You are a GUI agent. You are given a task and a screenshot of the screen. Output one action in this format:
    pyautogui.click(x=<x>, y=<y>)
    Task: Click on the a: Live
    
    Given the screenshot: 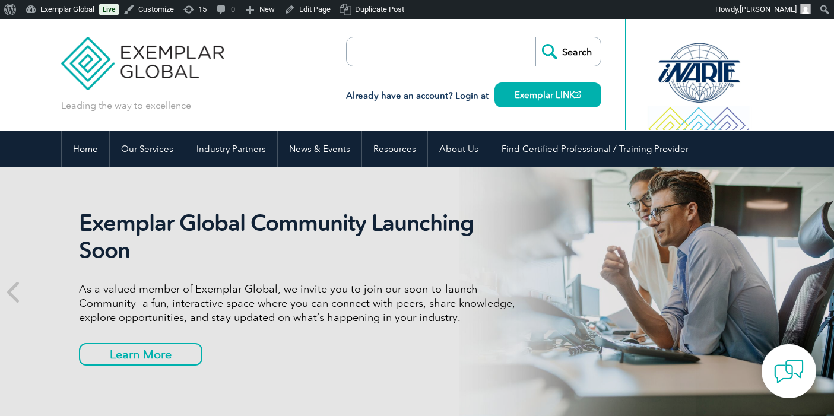 What is the action you would take?
    pyautogui.click(x=109, y=9)
    